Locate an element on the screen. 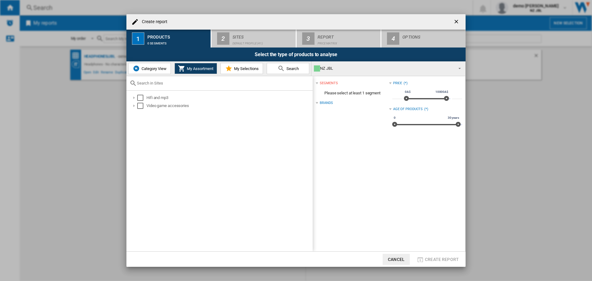 The width and height of the screenshot is (592, 281). button: Create report is located at coordinates (438, 259).